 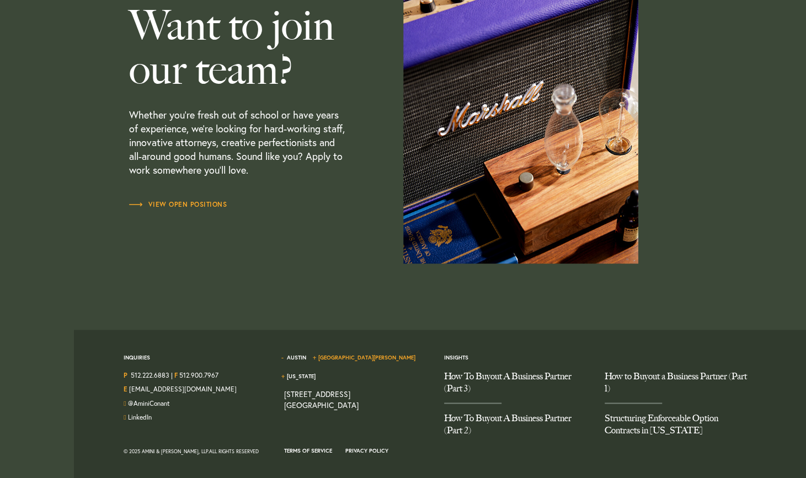 What do you see at coordinates (150, 374) in the screenshot?
I see `a: Call us at 5122226883` at bounding box center [150, 374].